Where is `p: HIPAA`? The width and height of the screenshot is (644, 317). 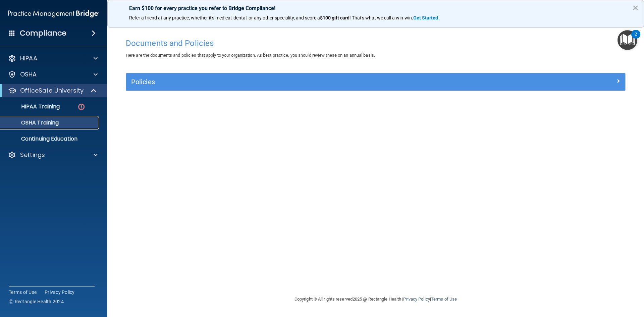 p: HIPAA is located at coordinates (28, 58).